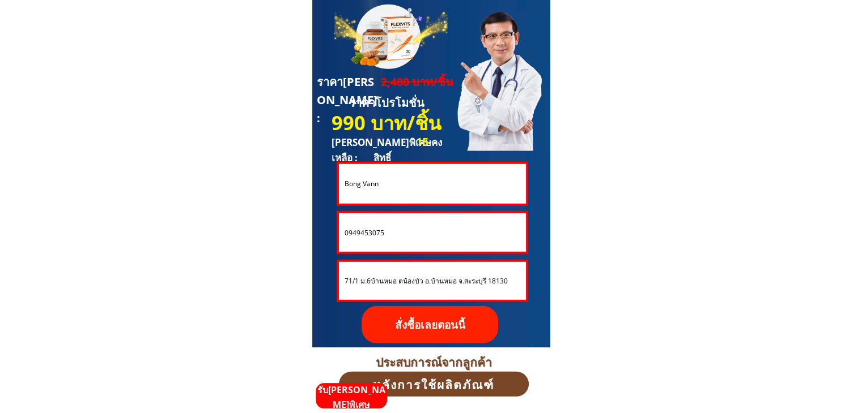  Describe the element at coordinates (432, 233) in the screenshot. I see `input: หมายเลขโทรศัพท์` at that location.